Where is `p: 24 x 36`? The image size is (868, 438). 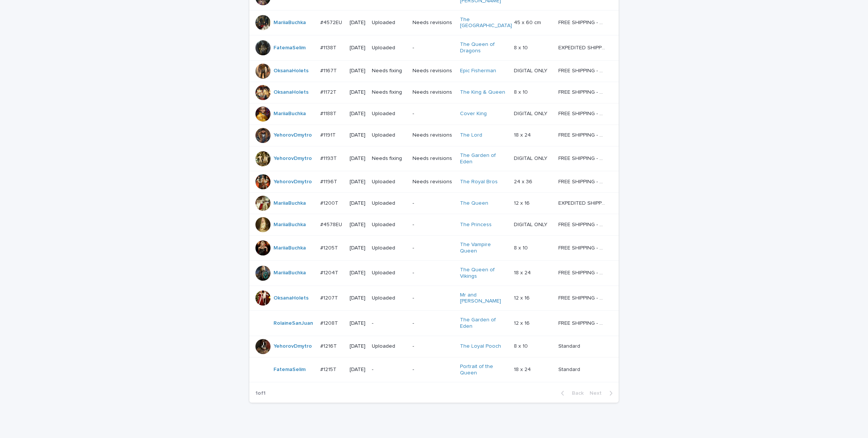
p: 24 x 36 is located at coordinates (524, 181).